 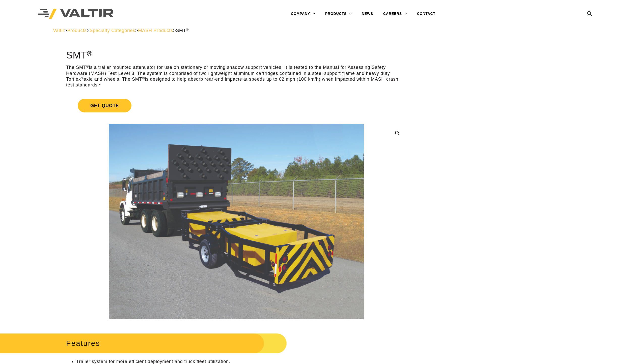 I want to click on span: Valtir, so click(x=59, y=30).